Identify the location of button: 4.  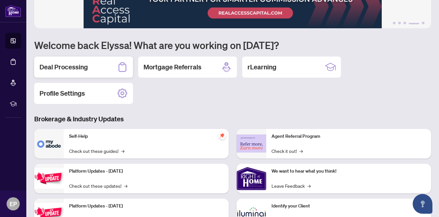
(414, 23).